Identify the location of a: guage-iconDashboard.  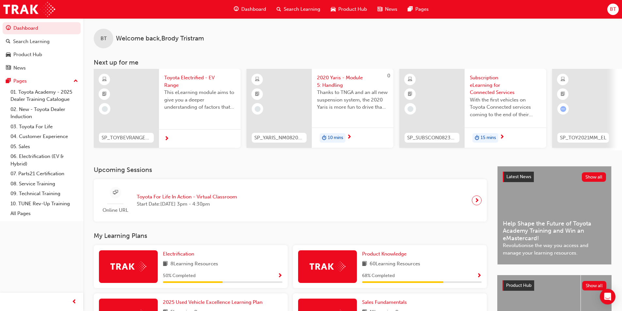
(250, 9).